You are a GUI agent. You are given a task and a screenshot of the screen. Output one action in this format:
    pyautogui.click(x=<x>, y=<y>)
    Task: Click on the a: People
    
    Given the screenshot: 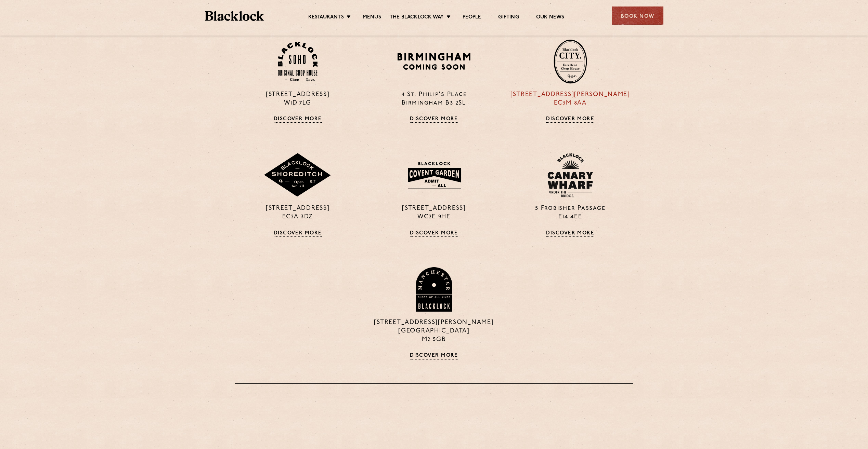 What is the action you would take?
    pyautogui.click(x=472, y=18)
    